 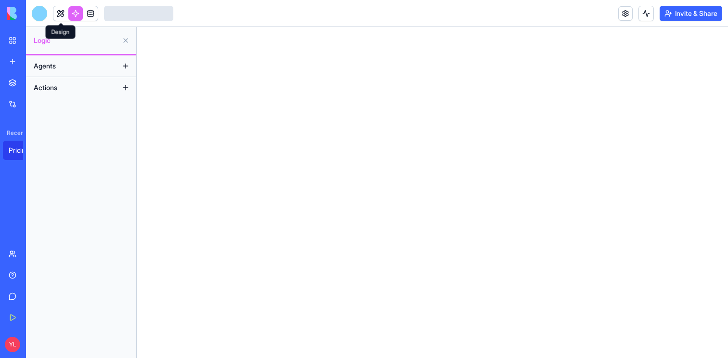 I want to click on span: Recent, so click(x=13, y=133).